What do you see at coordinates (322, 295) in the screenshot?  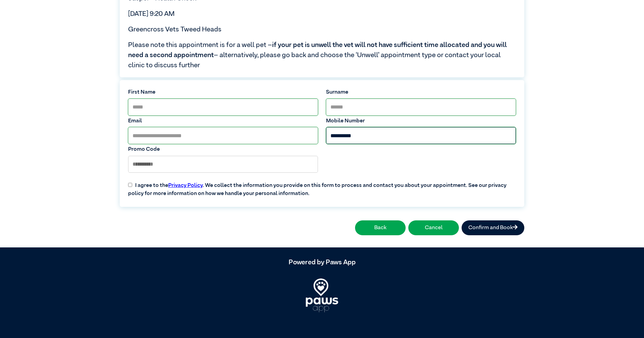 I see `img: PawsApp` at bounding box center [322, 295].